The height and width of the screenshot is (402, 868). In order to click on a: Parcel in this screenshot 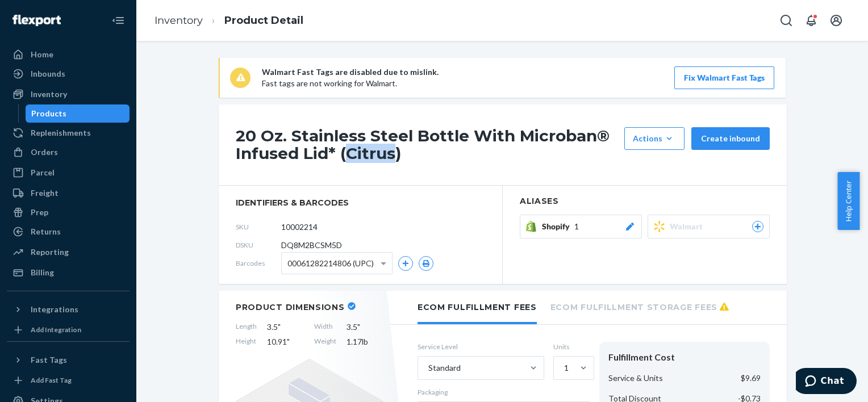, I will do `click(68, 173)`.